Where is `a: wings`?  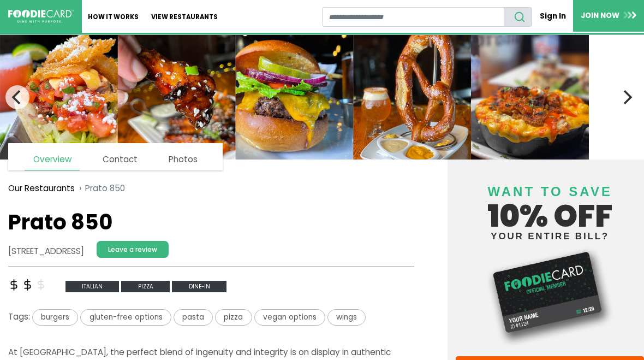 a: wings is located at coordinates (347, 316).